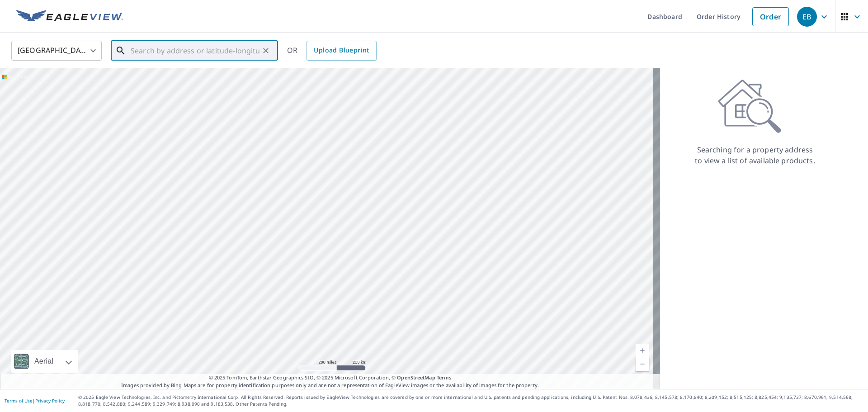 This screenshot has height=412, width=868. What do you see at coordinates (444, 377) in the screenshot?
I see `a: Terms` at bounding box center [444, 377].